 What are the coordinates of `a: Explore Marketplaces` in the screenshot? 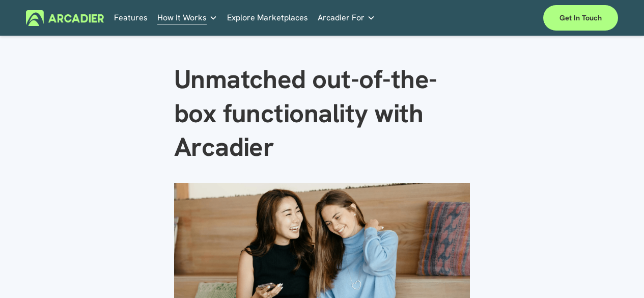 It's located at (267, 17).